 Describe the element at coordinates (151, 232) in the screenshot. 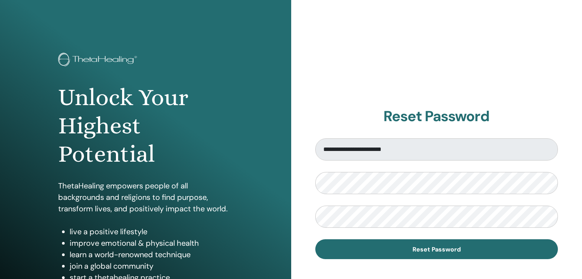

I see `li: live a positive lifestyle` at that location.